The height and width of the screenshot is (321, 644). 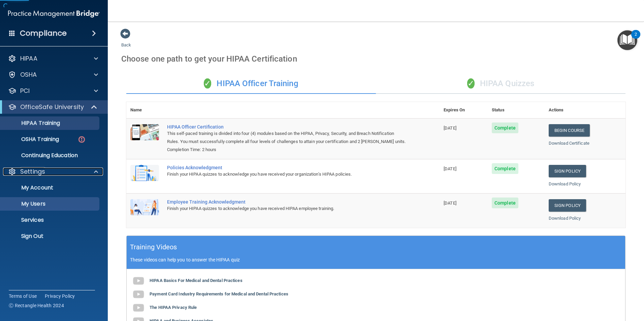 I want to click on p: PCI, so click(x=25, y=91).